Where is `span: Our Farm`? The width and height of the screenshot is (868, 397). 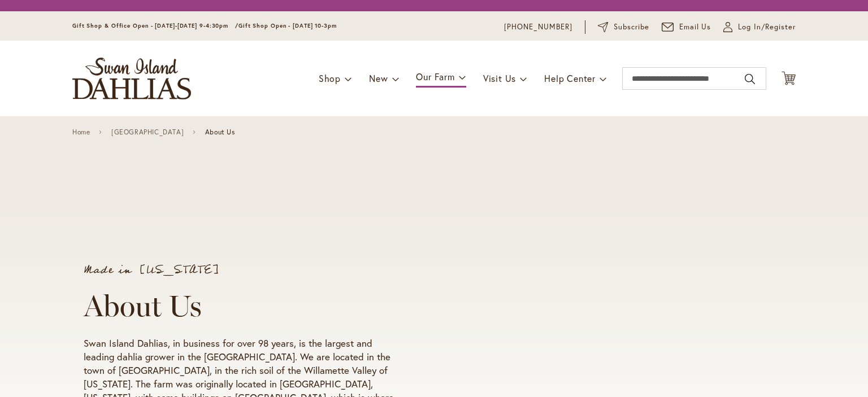 span: Our Farm is located at coordinates (435, 76).